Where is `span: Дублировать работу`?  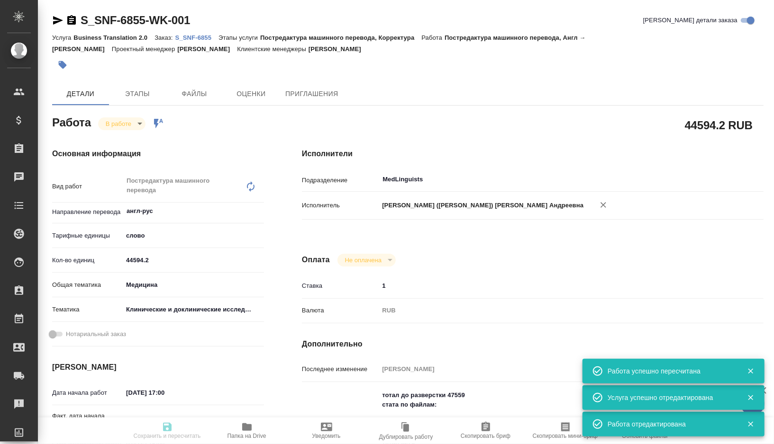 span: Дублировать работу is located at coordinates (406, 437).